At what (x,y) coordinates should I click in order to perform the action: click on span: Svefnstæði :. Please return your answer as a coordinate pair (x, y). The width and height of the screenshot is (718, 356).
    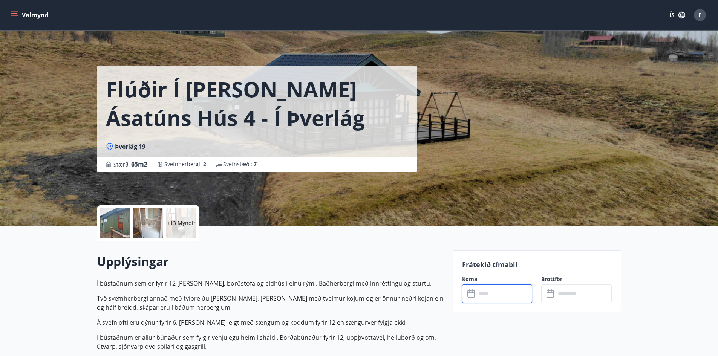
    Looking at the image, I should click on (240, 164).